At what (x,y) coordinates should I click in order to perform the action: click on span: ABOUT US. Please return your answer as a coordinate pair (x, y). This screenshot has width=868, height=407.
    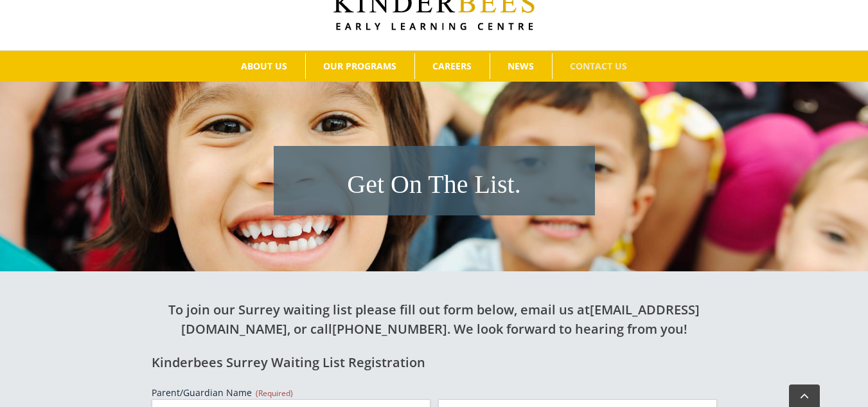
    Looking at the image, I should click on (264, 67).